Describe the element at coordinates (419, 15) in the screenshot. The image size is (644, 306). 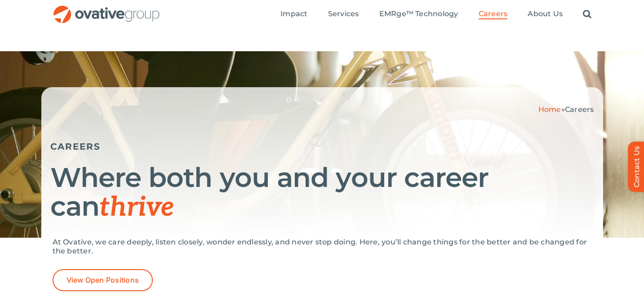
I see `a: EMRge™ Technology` at that location.